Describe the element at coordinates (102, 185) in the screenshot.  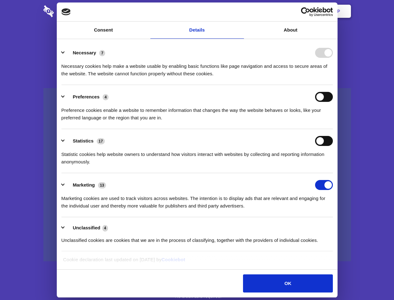
I see `span: 13` at that location.